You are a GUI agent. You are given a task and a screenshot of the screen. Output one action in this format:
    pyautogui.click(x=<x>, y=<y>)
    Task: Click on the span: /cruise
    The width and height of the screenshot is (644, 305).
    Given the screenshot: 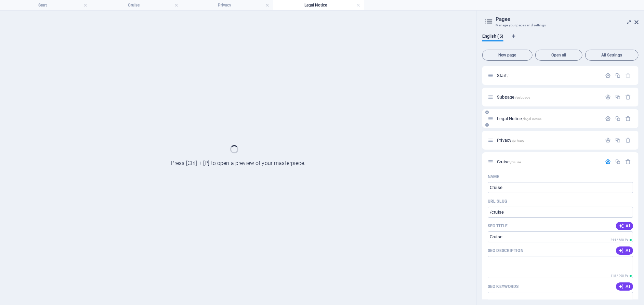 What is the action you would take?
    pyautogui.click(x=515, y=162)
    